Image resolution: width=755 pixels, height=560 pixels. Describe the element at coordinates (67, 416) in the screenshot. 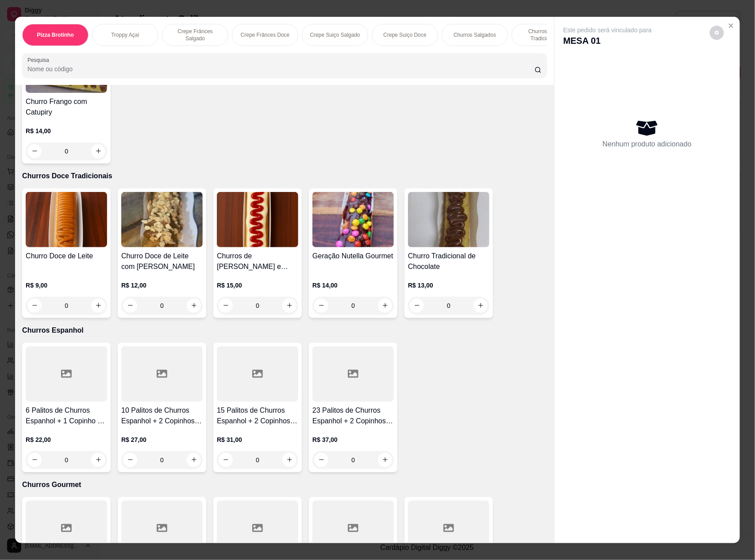

I see `h4: 6 Palitos de Churros Espanhol + 1 Copinho de Doce de Leite` at that location.